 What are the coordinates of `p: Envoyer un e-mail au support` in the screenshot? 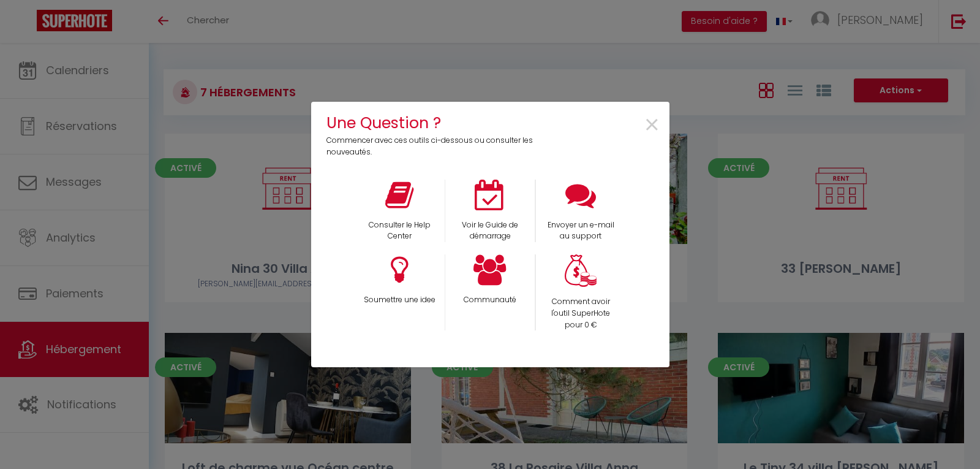 It's located at (581, 231).